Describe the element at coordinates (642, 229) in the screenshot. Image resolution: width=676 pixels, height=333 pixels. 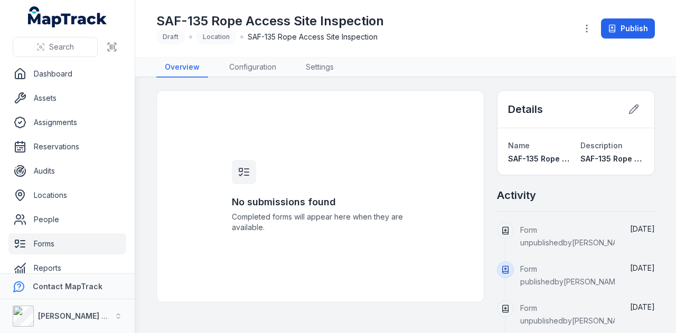
I see `time: 24/06/2025, 10:38:01 am` at that location.